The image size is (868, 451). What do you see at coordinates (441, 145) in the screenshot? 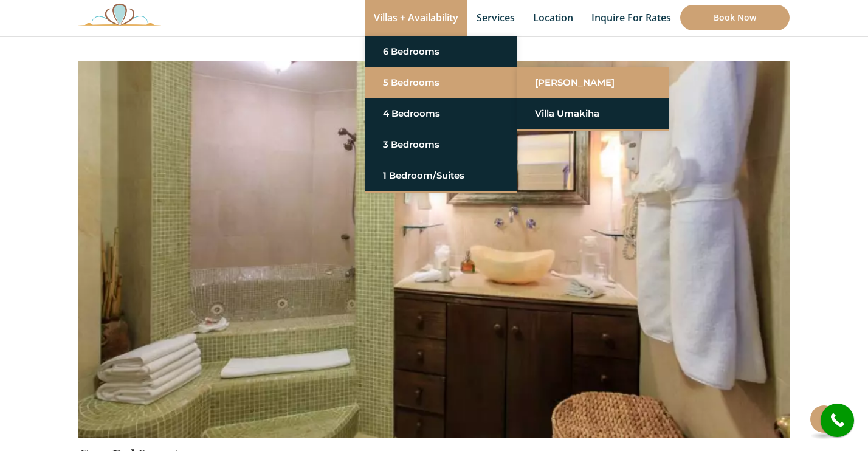
I see `a: 3 Bedrooms` at bounding box center [441, 145].